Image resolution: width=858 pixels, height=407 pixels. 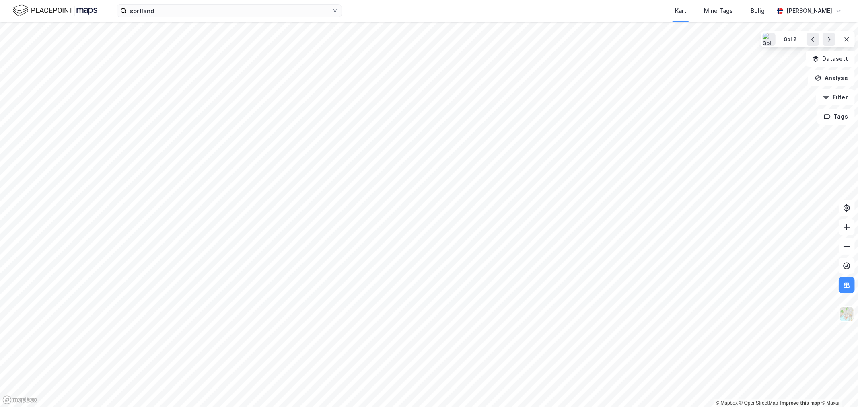 I want to click on button: Analyse, so click(x=832, y=78).